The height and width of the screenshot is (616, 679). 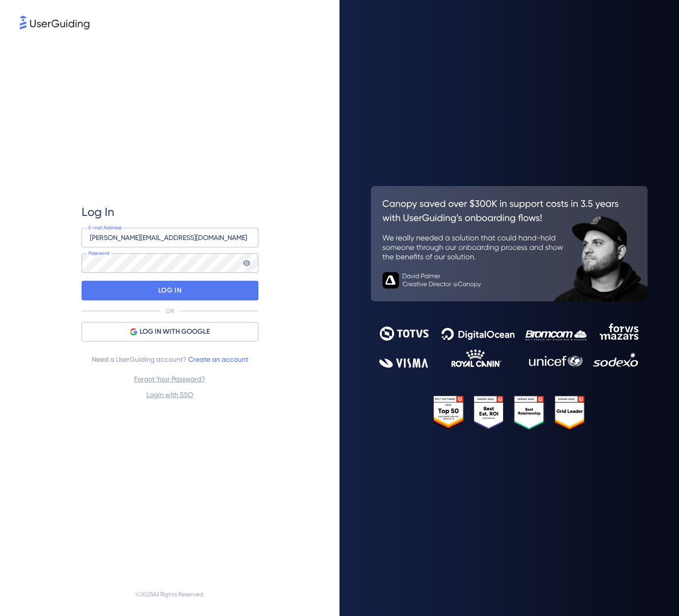 I want to click on span: Log In, so click(x=98, y=212).